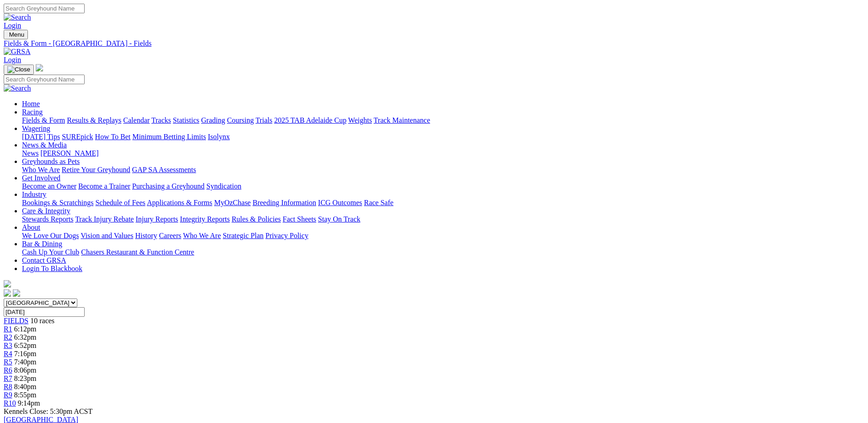  Describe the element at coordinates (16, 293) in the screenshot. I see `img: twitter.svg` at that location.